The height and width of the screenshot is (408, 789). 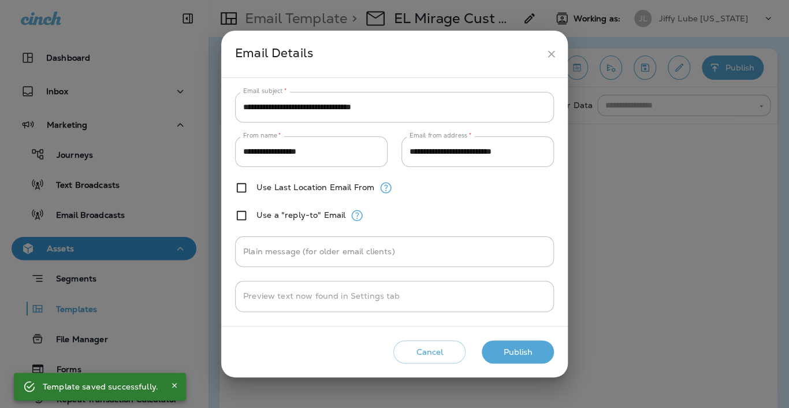 I want to click on label: Email subject, so click(x=265, y=91).